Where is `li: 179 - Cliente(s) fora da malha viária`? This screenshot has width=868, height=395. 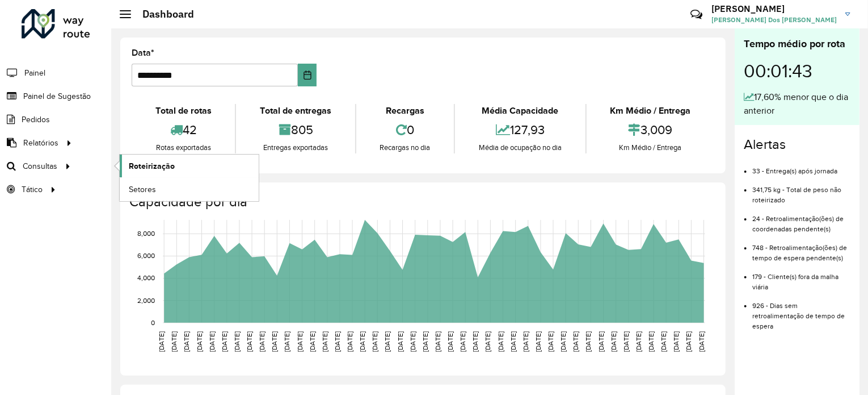
li: 179 - Cliente(s) fora da malha viária is located at coordinates (801, 277).